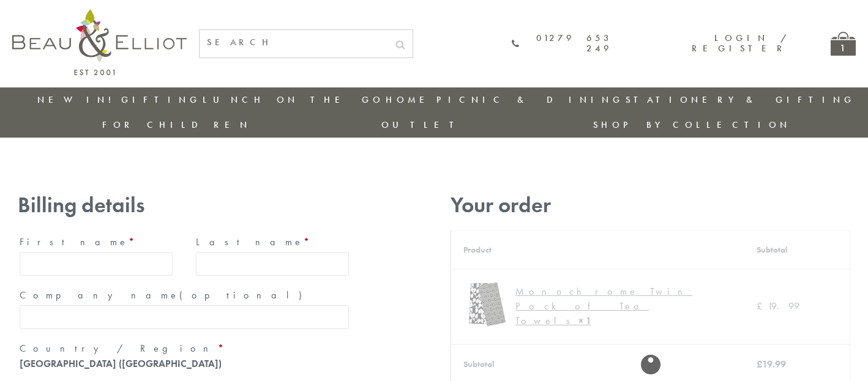  Describe the element at coordinates (99, 42) in the screenshot. I see `img: logo` at that location.